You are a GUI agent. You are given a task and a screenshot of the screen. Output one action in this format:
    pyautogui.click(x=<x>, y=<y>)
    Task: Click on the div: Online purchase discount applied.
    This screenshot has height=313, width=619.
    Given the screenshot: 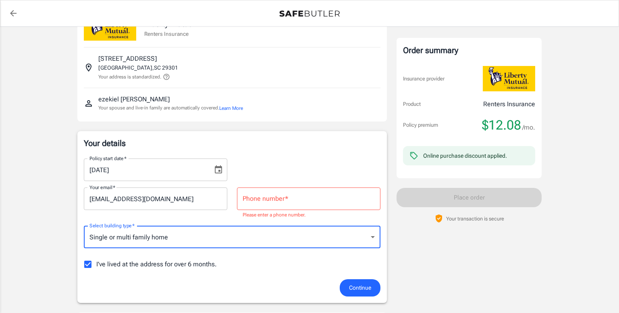 What is the action you would take?
    pyautogui.click(x=465, y=156)
    